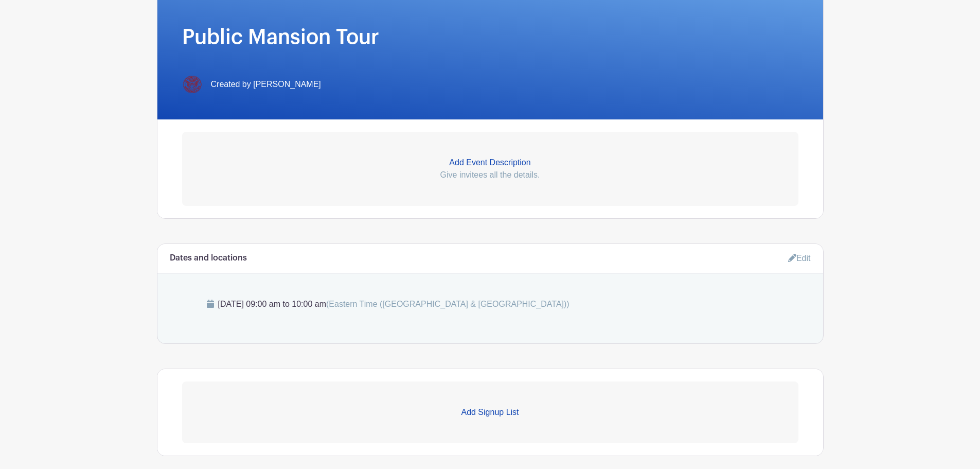 The height and width of the screenshot is (469, 980). What do you see at coordinates (490, 175) in the screenshot?
I see `p: Give invitees all the details.` at bounding box center [490, 175].